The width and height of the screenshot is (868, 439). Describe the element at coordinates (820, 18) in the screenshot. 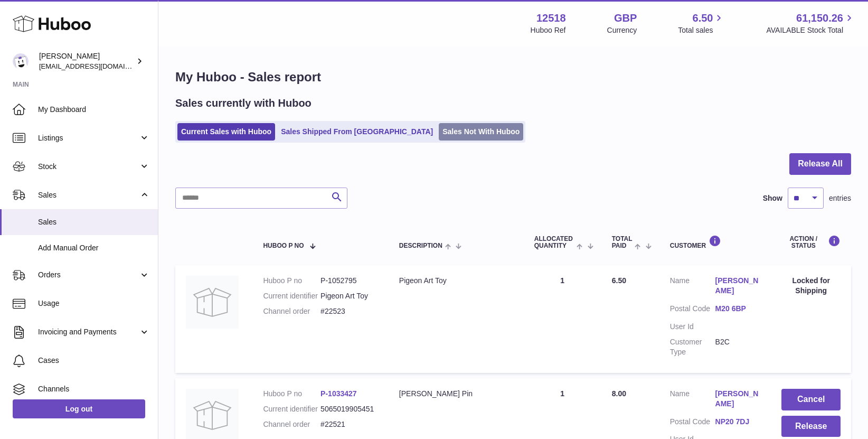

I see `span: 61,150.26` at that location.